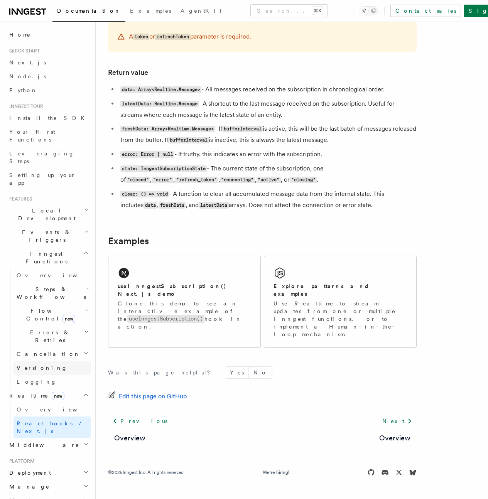 The width and height of the screenshot is (488, 499). I want to click on a: Python, so click(48, 90).